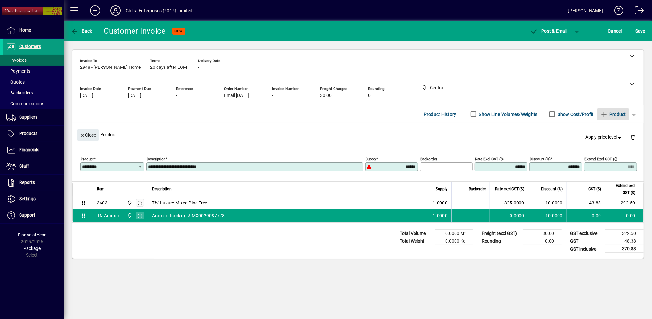  I want to click on a: Invoices, so click(34, 60).